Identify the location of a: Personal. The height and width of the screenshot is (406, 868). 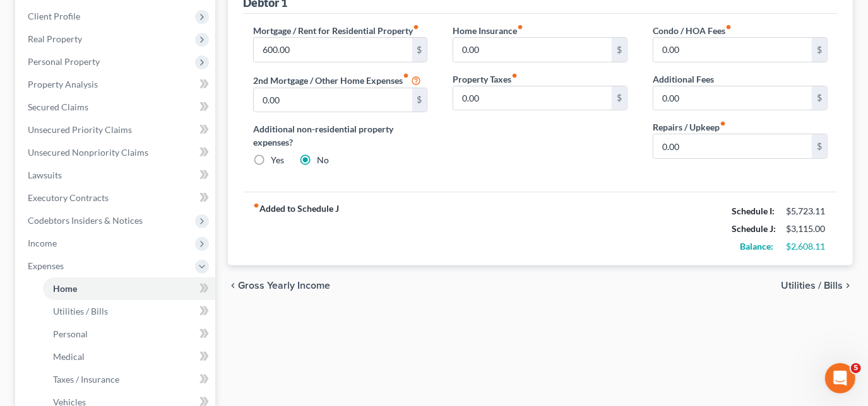
(128, 335).